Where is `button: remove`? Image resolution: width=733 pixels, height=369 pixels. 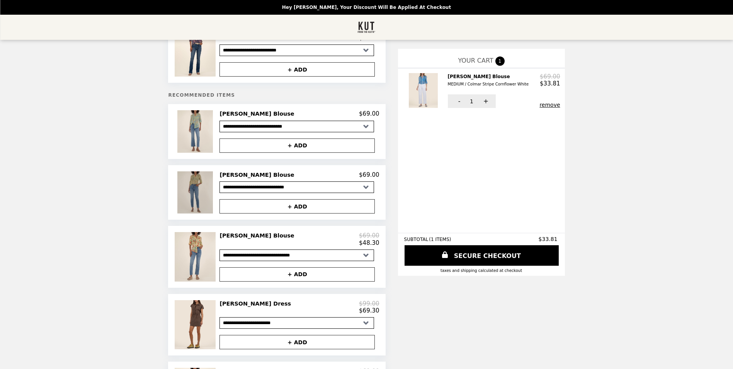 button: remove is located at coordinates (550, 105).